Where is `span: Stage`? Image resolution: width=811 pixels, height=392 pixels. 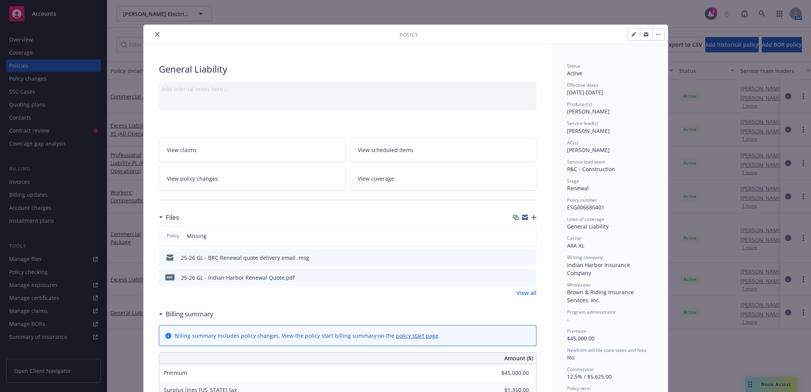 span: Stage is located at coordinates (573, 181).